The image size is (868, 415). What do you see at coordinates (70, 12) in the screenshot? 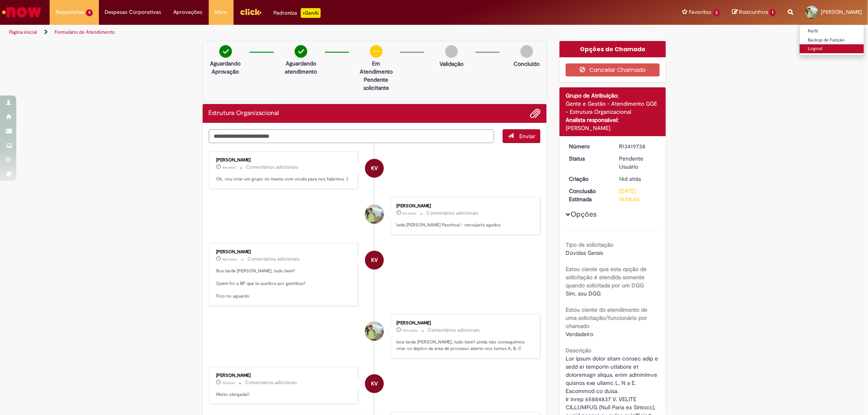
I see `span: Requisições` at bounding box center [70, 12].